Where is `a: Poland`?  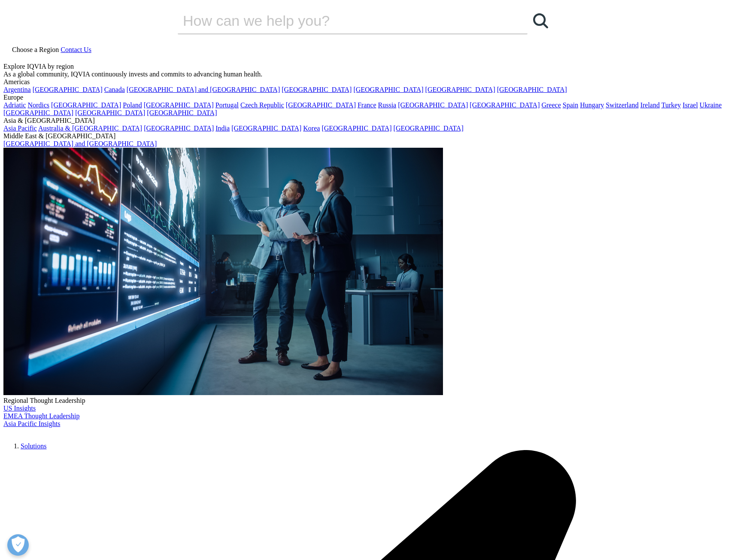
a: Poland is located at coordinates (132, 105).